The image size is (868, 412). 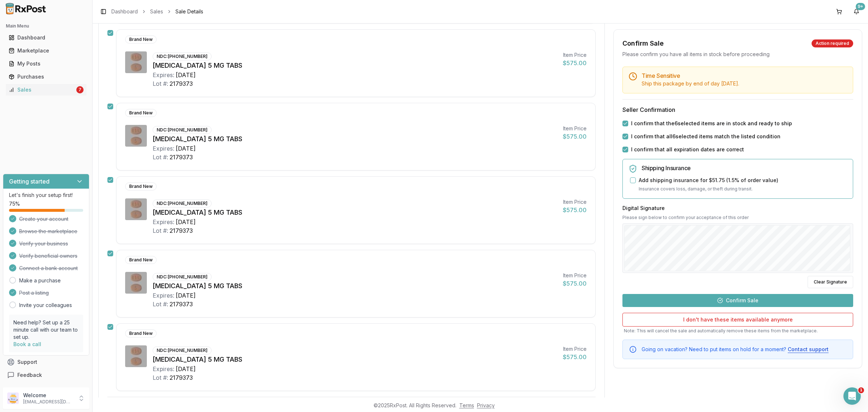 What do you see at coordinates (46, 305) in the screenshot?
I see `a: Invite your colleagues` at bounding box center [46, 305].